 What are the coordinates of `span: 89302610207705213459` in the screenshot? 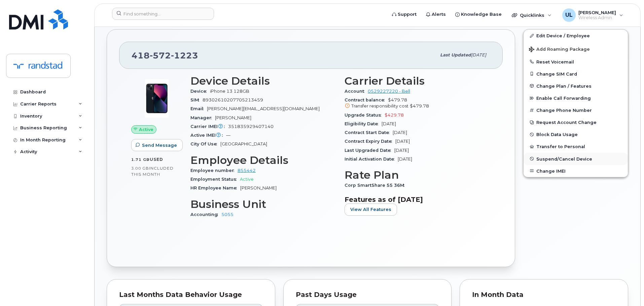 It's located at (233, 100).